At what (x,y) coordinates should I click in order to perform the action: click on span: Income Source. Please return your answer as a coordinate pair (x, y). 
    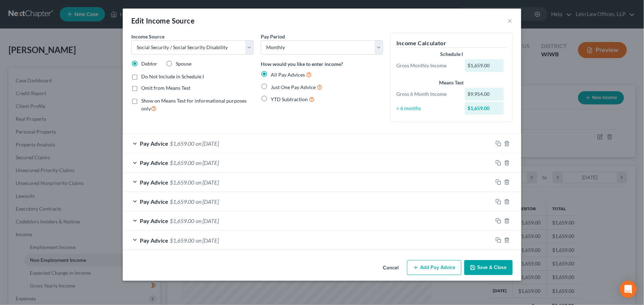
    Looking at the image, I should click on (147, 36).